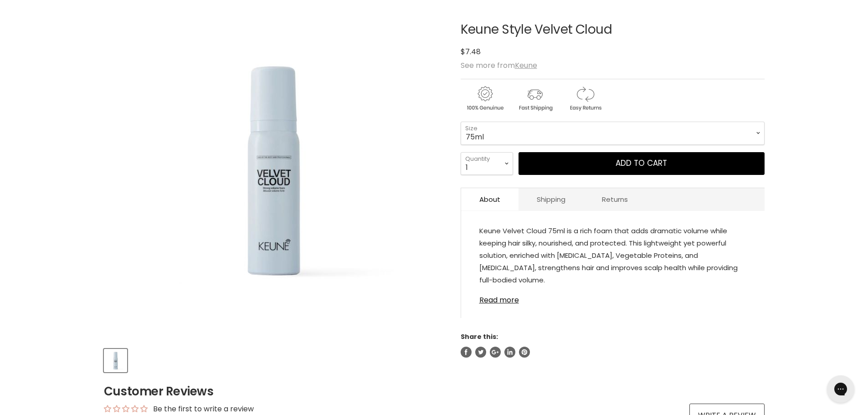 This screenshot has height=415, width=868. What do you see at coordinates (274, 359) in the screenshot?
I see `div: Product thumbnails` at bounding box center [274, 359].